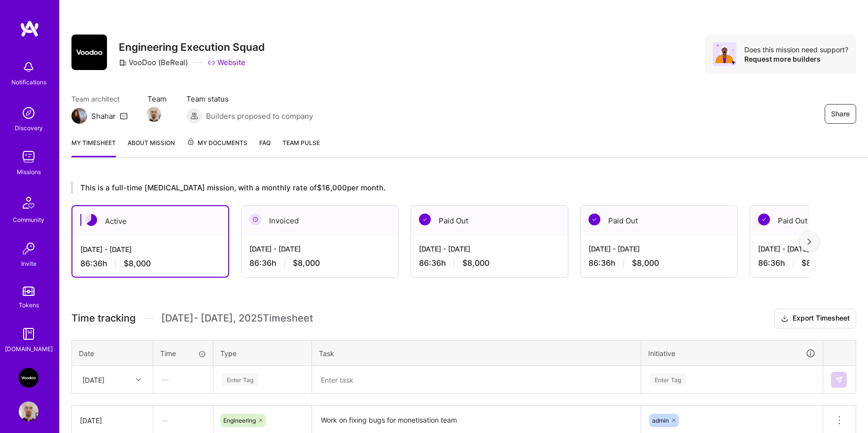 This screenshot has width=868, height=433. I want to click on span: Engineering, so click(240, 420).